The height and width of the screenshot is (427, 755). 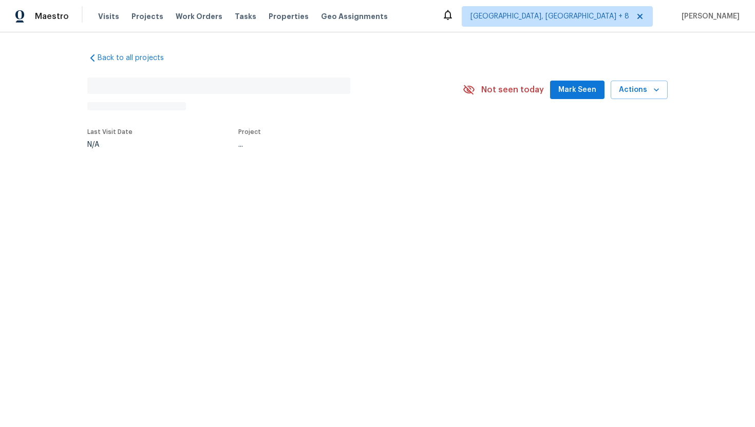 What do you see at coordinates (108, 16) in the screenshot?
I see `span: Visits` at bounding box center [108, 16].